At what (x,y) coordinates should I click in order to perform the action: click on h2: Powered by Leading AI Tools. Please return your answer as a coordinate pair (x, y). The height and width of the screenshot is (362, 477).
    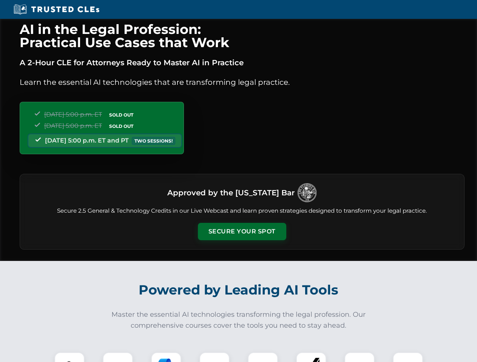
    Looking at the image, I should click on (239, 290).